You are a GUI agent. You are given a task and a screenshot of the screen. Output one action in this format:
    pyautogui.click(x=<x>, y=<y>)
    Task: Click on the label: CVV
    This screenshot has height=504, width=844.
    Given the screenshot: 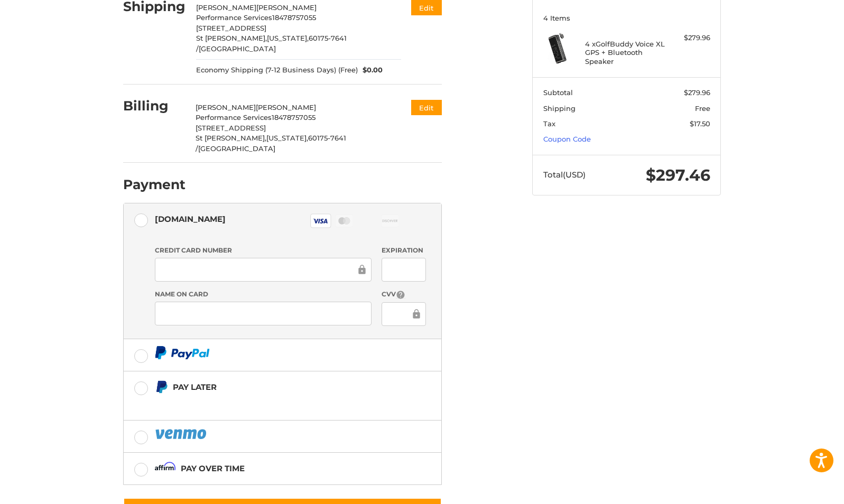 What is the action you would take?
    pyautogui.click(x=403, y=294)
    